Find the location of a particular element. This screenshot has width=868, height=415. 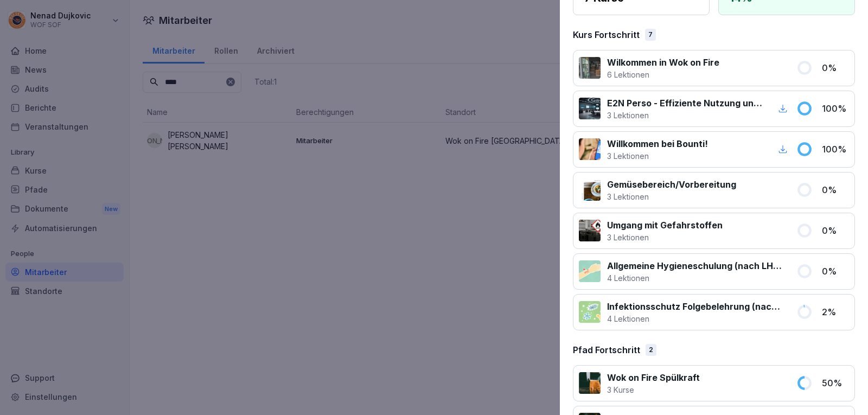

p: 6 Lektionen is located at coordinates (663, 75).